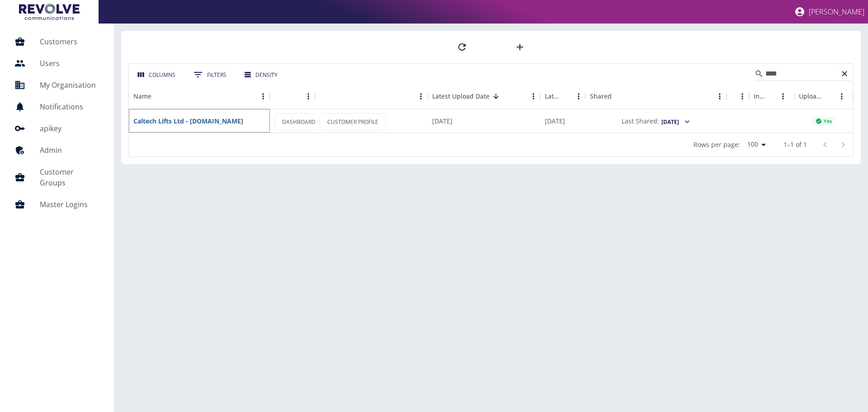 The height and width of the screenshot is (412, 868). Describe the element at coordinates (844, 73) in the screenshot. I see `button: Clear` at that location.